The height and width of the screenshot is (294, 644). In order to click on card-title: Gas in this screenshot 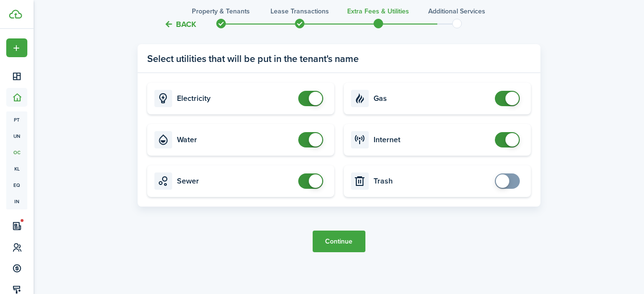, I will do `click(431, 98)`.